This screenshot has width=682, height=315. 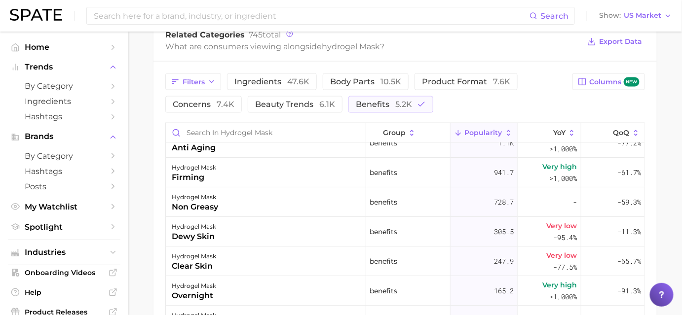 I want to click on span: -91.3%, so click(x=629, y=291).